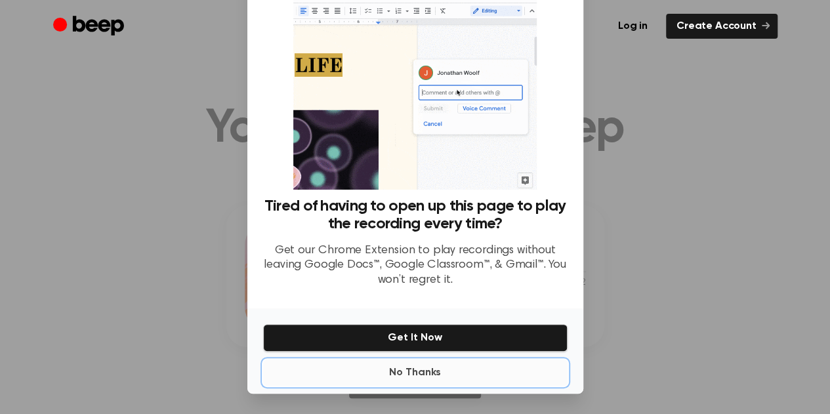 Image resolution: width=830 pixels, height=414 pixels. I want to click on a: Create Account, so click(722, 26).